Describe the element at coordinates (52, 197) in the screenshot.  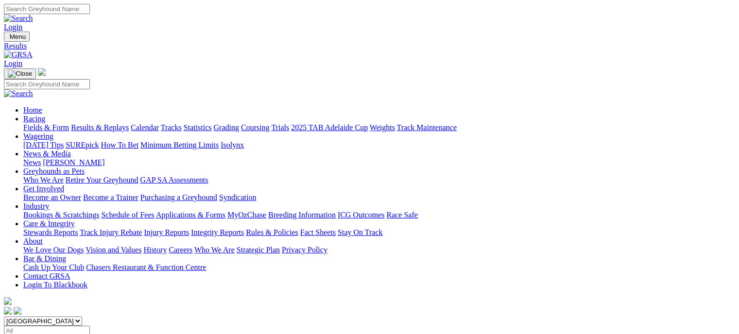
I see `a: Become an Owner` at that location.